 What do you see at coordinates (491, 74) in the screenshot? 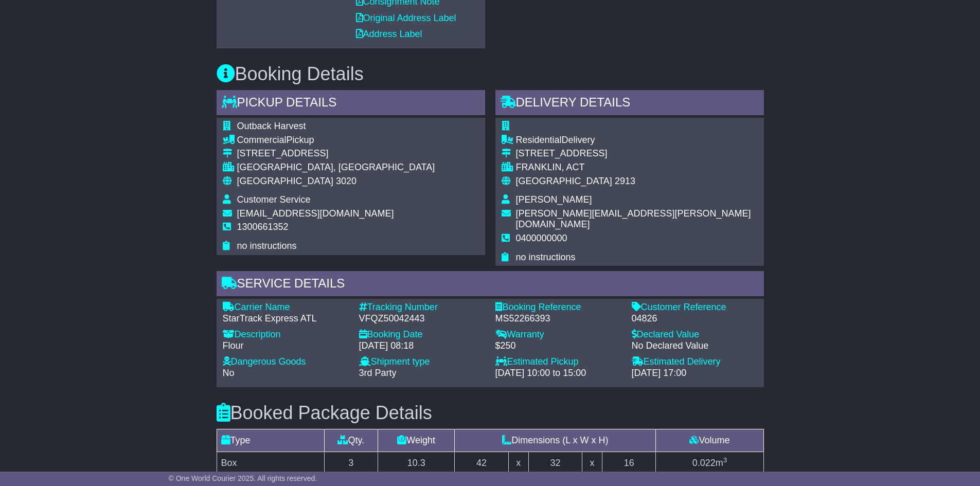
I see `h3: Booking Details` at bounding box center [491, 74].